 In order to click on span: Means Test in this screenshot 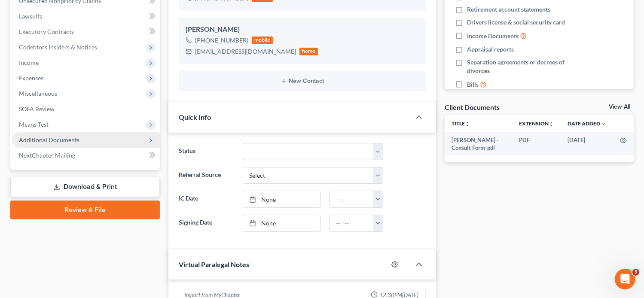, I will do `click(33, 124)`.